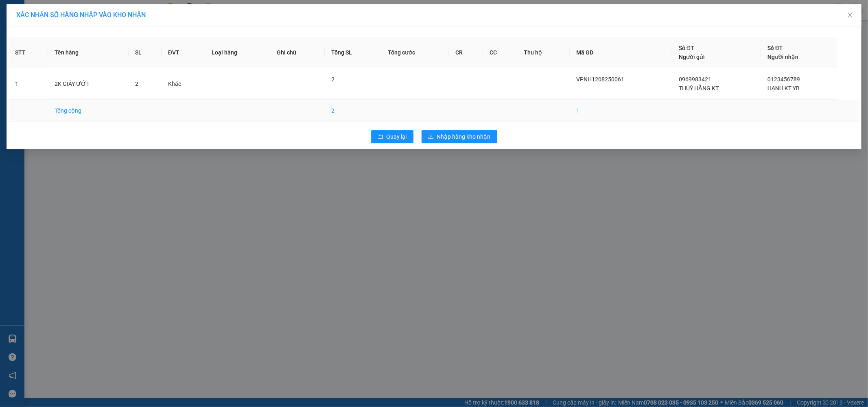 This screenshot has height=407, width=868. Describe the element at coordinates (392, 137) in the screenshot. I see `button: rollbackQuay lại` at that location.